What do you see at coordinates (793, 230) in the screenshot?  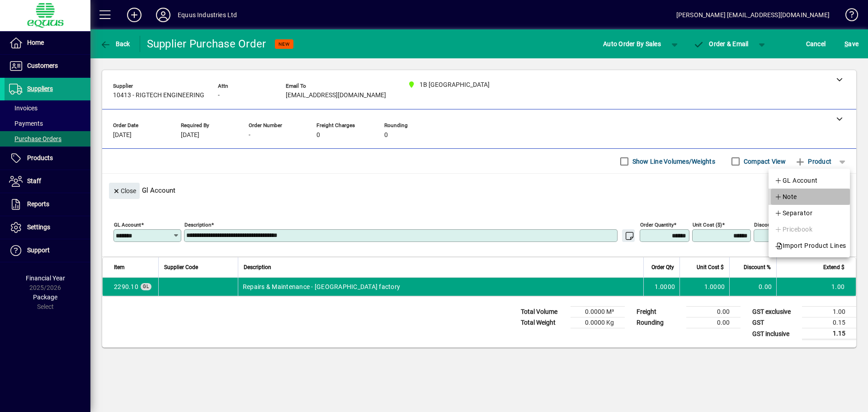 I see `span: Pricebook` at bounding box center [793, 230].